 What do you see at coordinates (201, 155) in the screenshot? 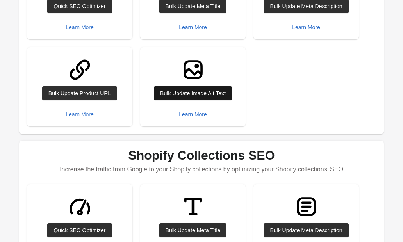
I see `h1: Shopify Collections SEO` at bounding box center [201, 155].